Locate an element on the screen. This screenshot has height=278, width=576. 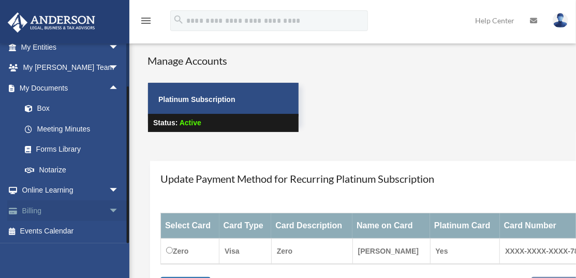
a: Events Calendar is located at coordinates (71, 231).